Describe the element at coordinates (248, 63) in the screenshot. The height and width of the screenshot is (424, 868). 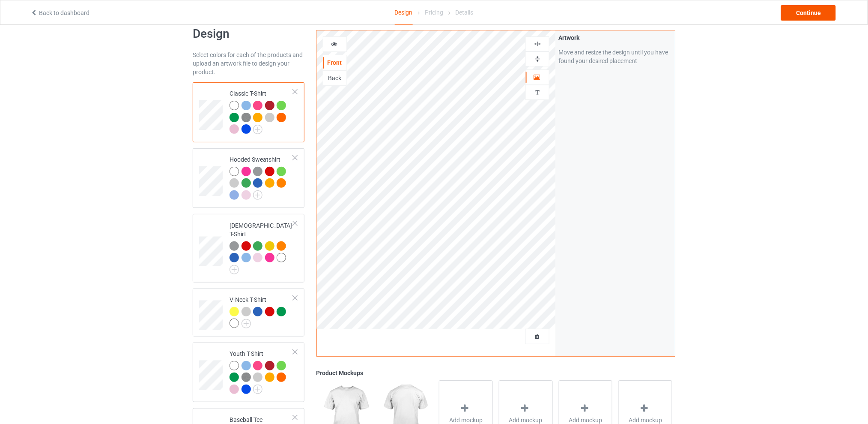
I see `div: Select colors for each of the products and upload an artwork file to design your product.` at that location.